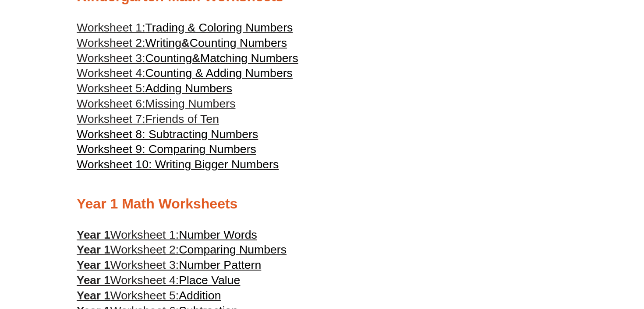 The width and height of the screenshot is (644, 309). I want to click on a: Worksheet 7:Friends of Ten, so click(148, 119).